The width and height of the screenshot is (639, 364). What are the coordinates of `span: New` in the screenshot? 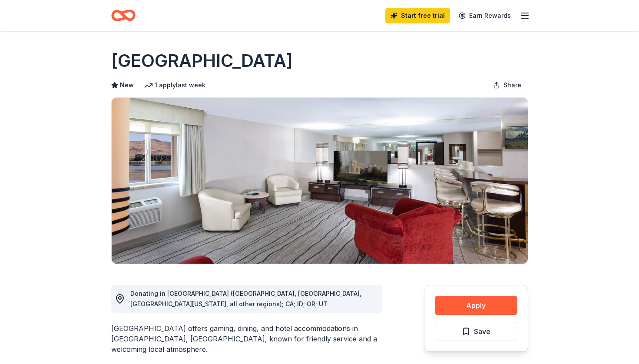 It's located at (127, 85).